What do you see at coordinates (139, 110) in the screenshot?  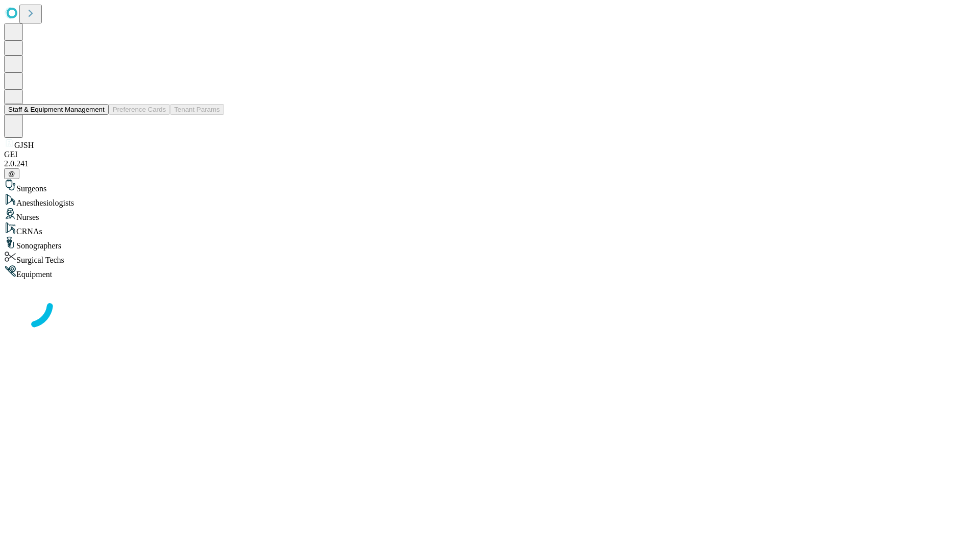 I see `button: Preference Cards` at bounding box center [139, 110].